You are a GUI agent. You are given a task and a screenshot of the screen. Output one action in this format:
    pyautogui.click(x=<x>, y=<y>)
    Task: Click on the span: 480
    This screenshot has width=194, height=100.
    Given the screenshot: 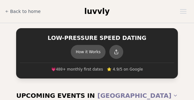 What is the action you would take?
    pyautogui.click(x=59, y=69)
    